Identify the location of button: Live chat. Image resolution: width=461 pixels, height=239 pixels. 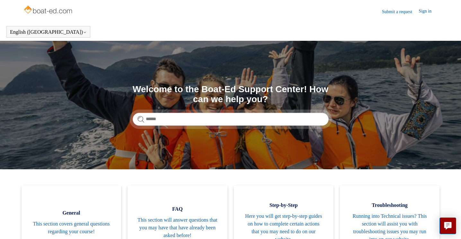
(447, 226).